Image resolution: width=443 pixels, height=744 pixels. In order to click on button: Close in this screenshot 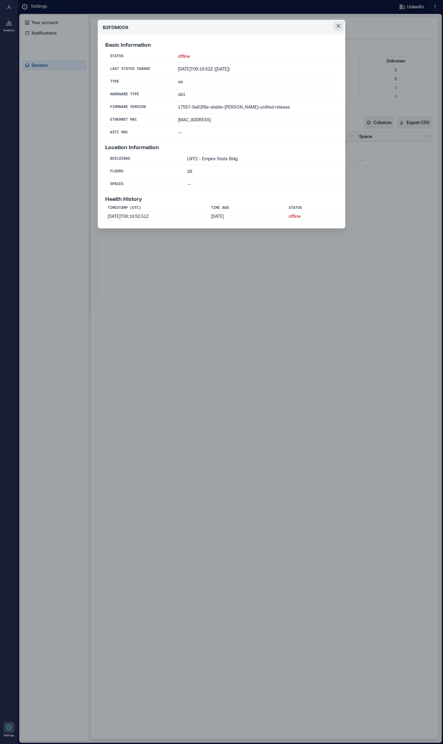, I will do `click(339, 26)`.